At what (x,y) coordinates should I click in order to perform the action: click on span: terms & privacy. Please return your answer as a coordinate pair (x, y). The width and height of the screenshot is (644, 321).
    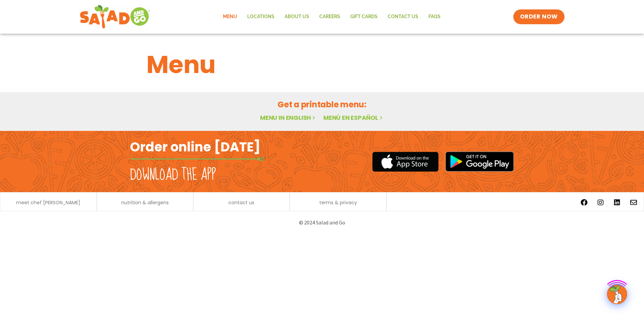
    Looking at the image, I should click on (338, 202).